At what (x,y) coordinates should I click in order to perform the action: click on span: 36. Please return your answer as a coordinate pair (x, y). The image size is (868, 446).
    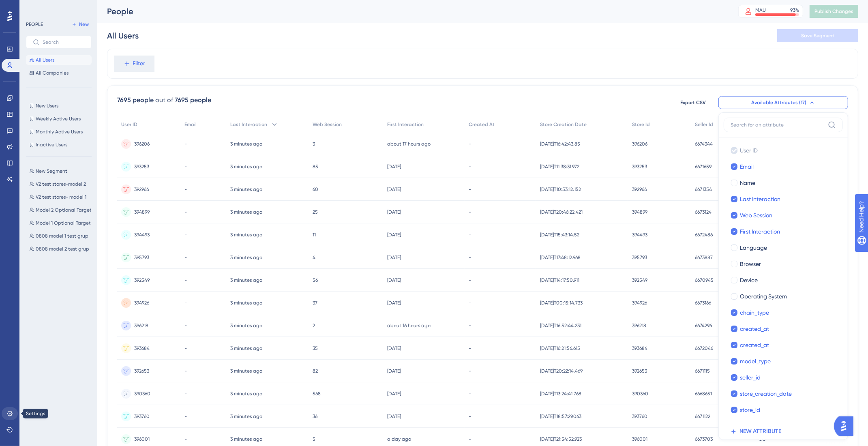
    Looking at the image, I should click on (315, 417).